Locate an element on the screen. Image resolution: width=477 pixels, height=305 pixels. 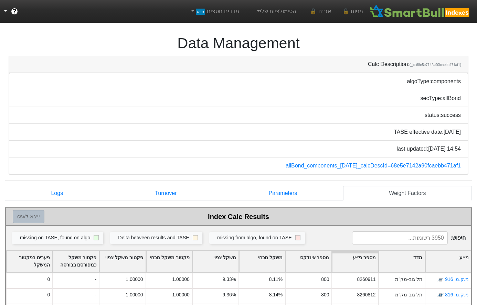
a: מ.ק.מ. 816 is located at coordinates (456, 295).